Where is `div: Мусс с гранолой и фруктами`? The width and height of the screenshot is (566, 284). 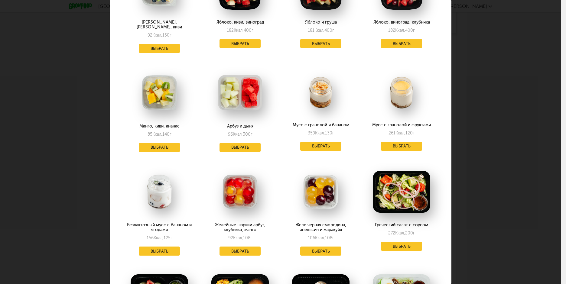
div: Мусс с гранолой и фруктами is located at coordinates (401, 125).